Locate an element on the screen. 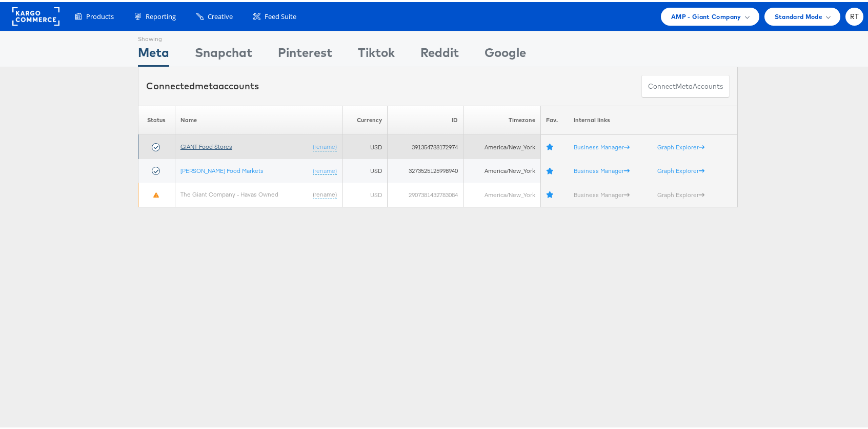 This screenshot has width=868, height=429. div: Google is located at coordinates (505, 53).